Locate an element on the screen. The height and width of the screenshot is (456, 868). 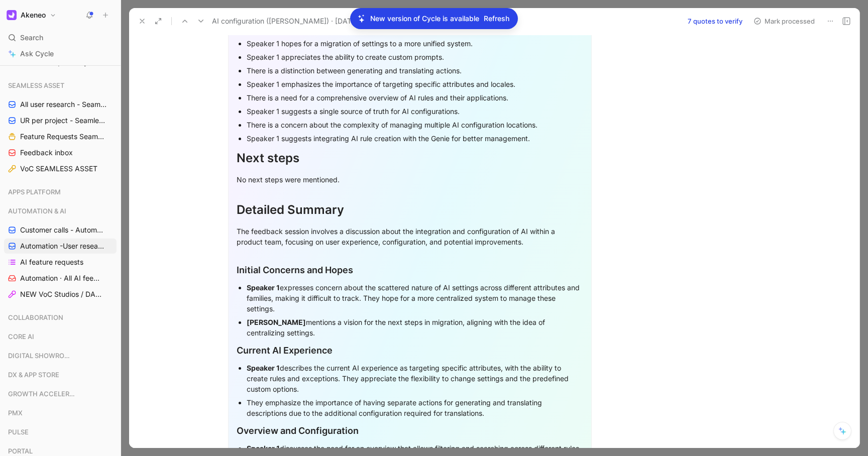
div: AUTOMATION & AI is located at coordinates (60, 211).